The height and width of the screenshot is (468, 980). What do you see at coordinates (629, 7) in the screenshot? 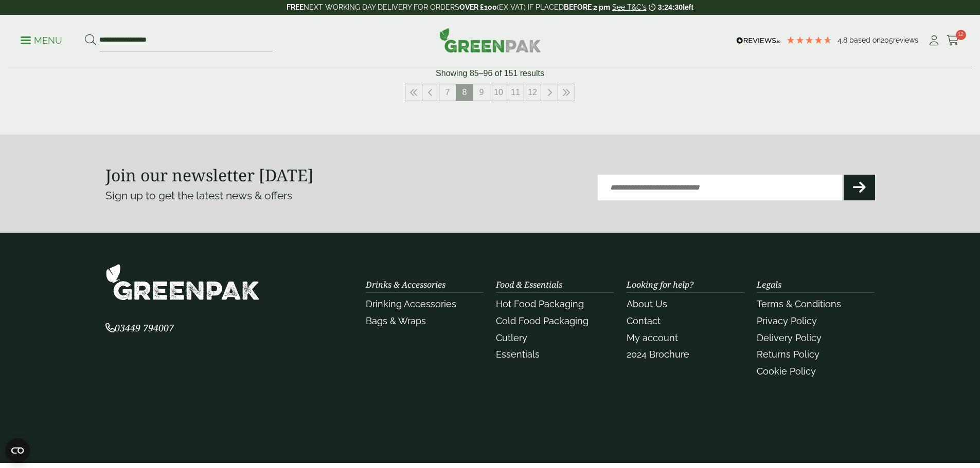
I see `a: See T&C's` at bounding box center [629, 7].